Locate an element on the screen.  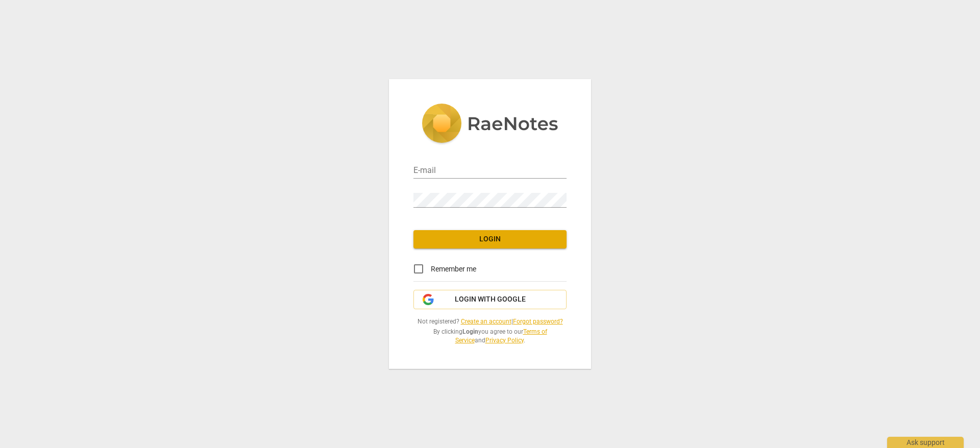
button: Login with Google is located at coordinates (490, 299).